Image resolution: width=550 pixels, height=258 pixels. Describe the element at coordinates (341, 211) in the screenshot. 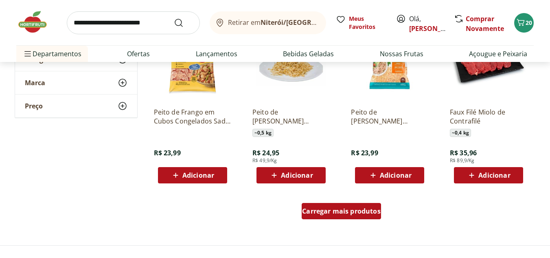

I see `span: Carregar mais produtos` at that location.